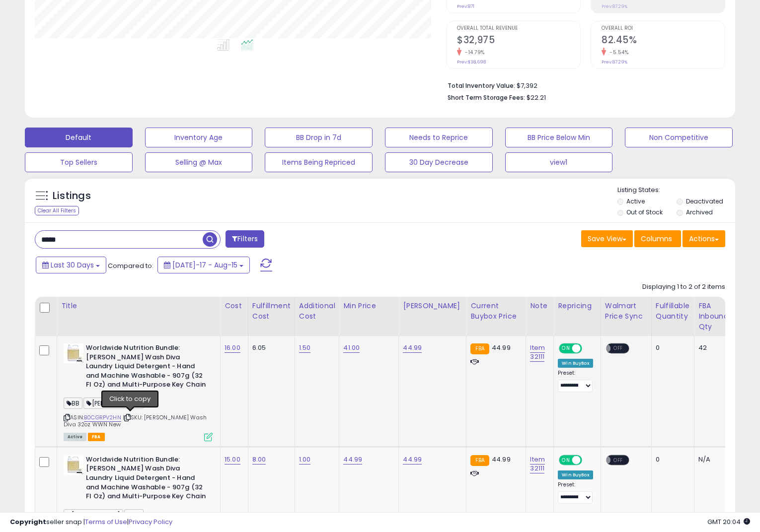 This screenshot has height=532, width=760. I want to click on div: Min Price, so click(368, 306).